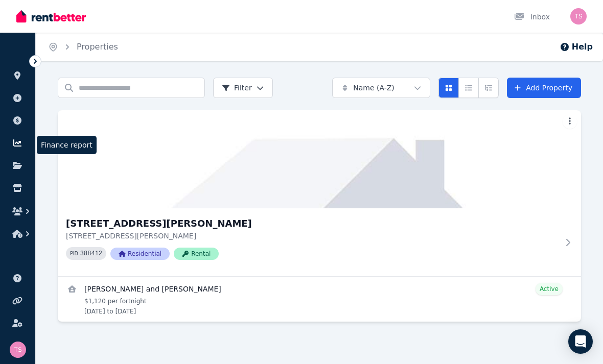  I want to click on button: Expanded list view, so click(489, 88).